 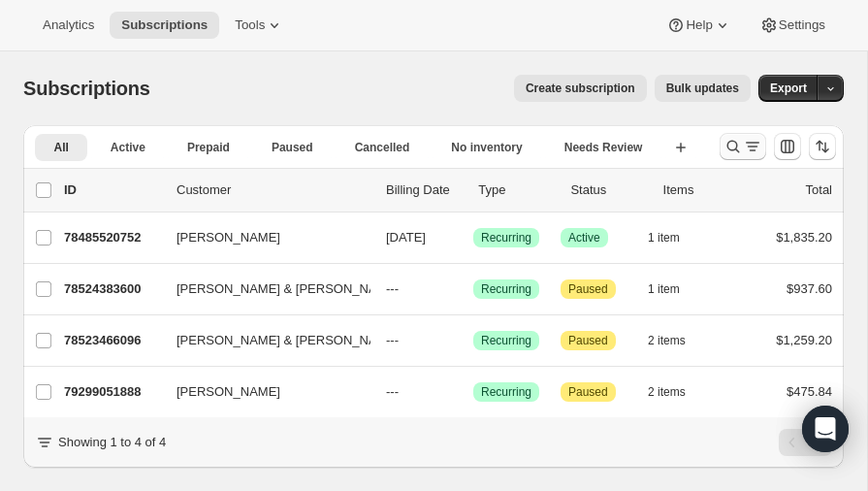 I want to click on button: Customize table column order and visibility, so click(x=787, y=146).